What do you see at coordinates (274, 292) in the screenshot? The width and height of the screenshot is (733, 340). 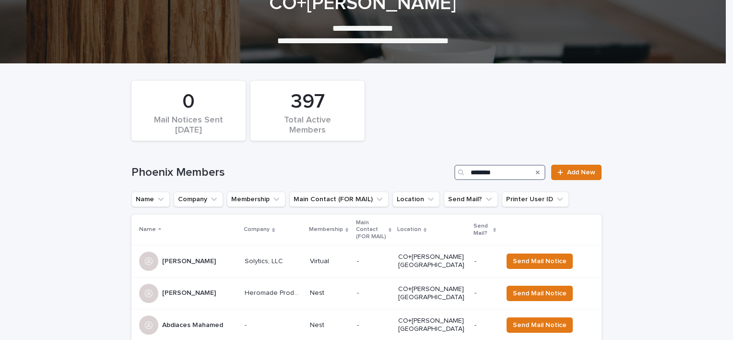 I see `p: Heromade Productions` at bounding box center [274, 292].